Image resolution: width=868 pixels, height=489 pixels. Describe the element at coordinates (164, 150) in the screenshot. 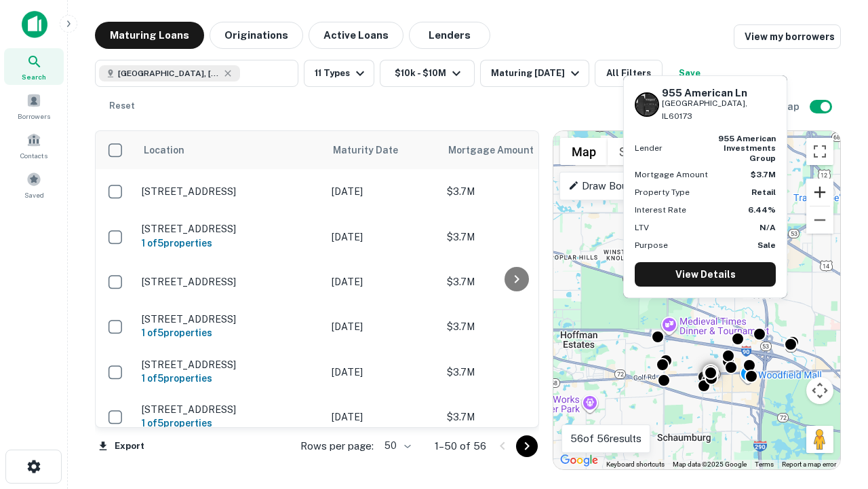

I see `span: Location` at that location.